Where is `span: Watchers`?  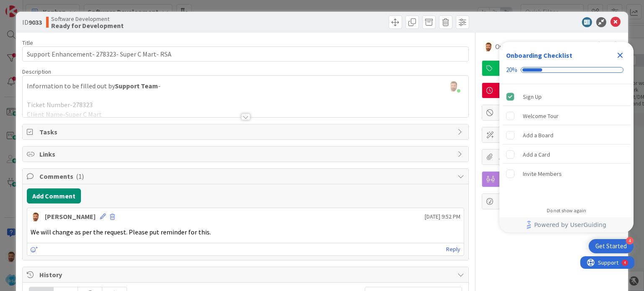
span: Watchers is located at coordinates (545, 46).